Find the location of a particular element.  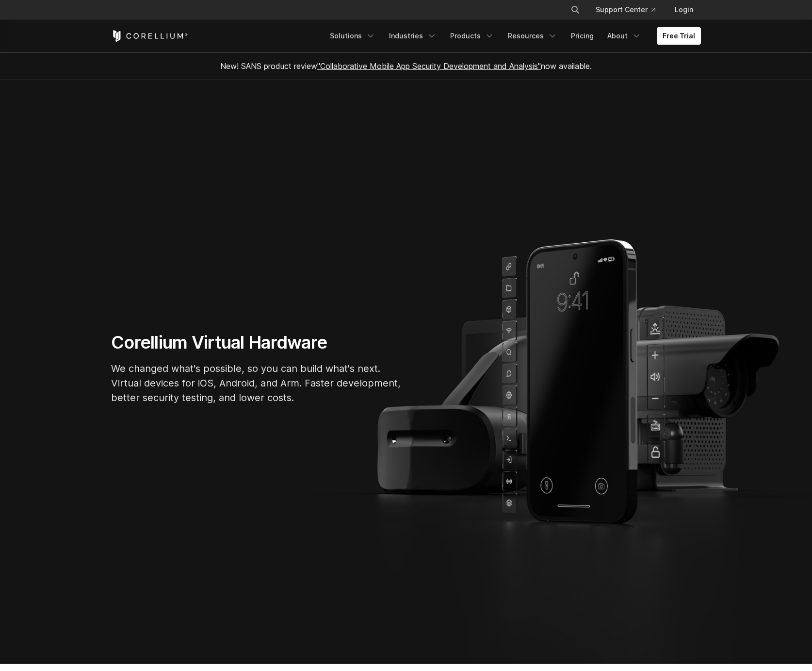

a: Corellium Home is located at coordinates (150, 36).